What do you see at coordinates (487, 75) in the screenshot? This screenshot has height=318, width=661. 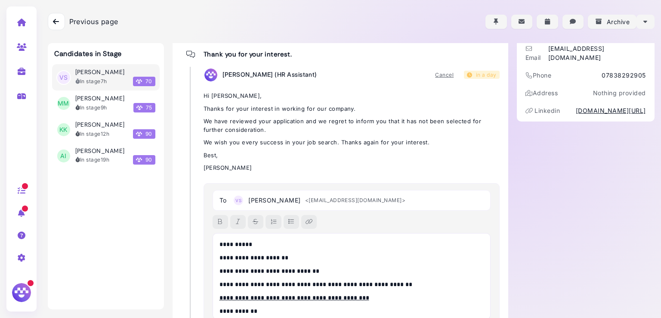 I see `time: Aug 27, 2025` at bounding box center [487, 75].